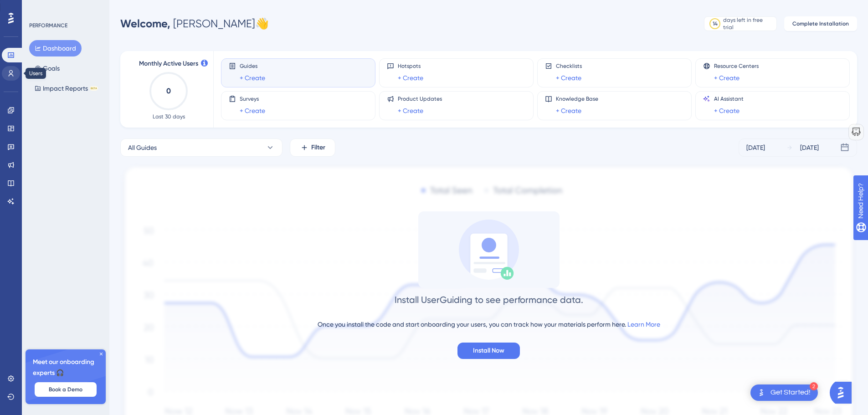 Image resolution: width=868 pixels, height=415 pixels. I want to click on div: Get Started!, so click(790, 393).